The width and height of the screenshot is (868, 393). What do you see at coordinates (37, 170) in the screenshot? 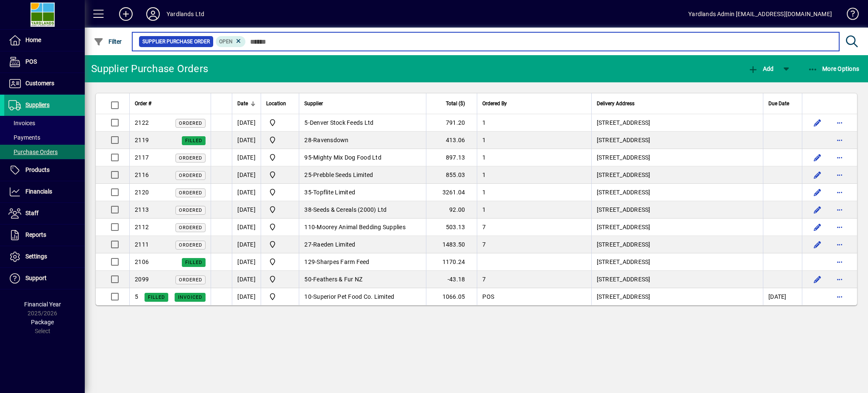
I see `span: Products` at bounding box center [37, 170].